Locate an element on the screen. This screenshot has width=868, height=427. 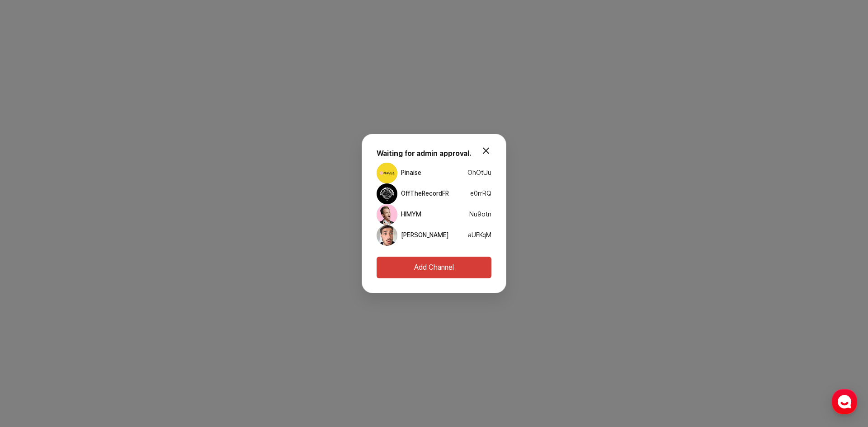
span: Messages is located at coordinates (88, 304).